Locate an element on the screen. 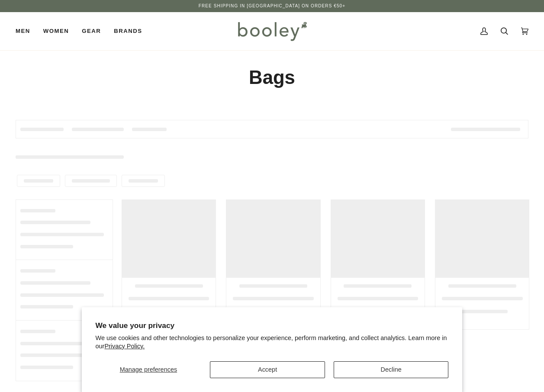 This screenshot has width=544, height=392. a: Brands is located at coordinates (128, 31).